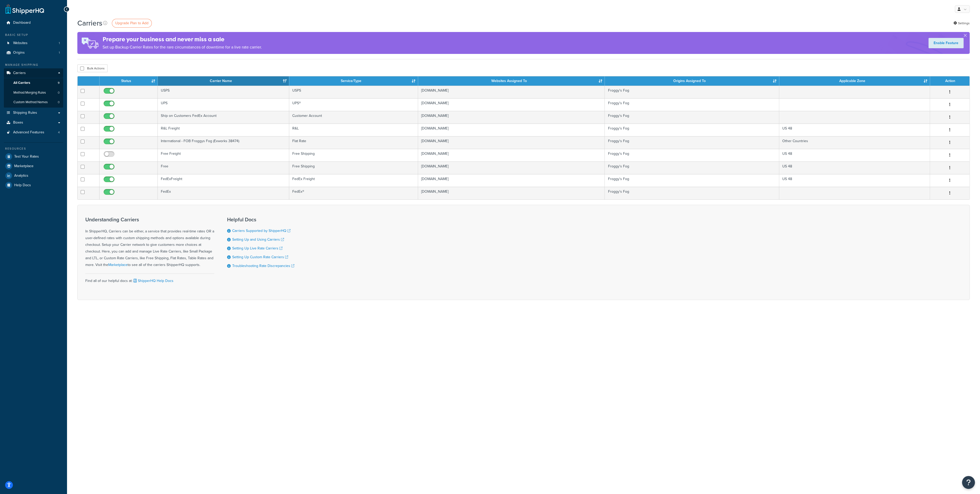 This screenshot has height=494, width=980. I want to click on a: Carriers Supported by ShipperHQ, so click(261, 230).